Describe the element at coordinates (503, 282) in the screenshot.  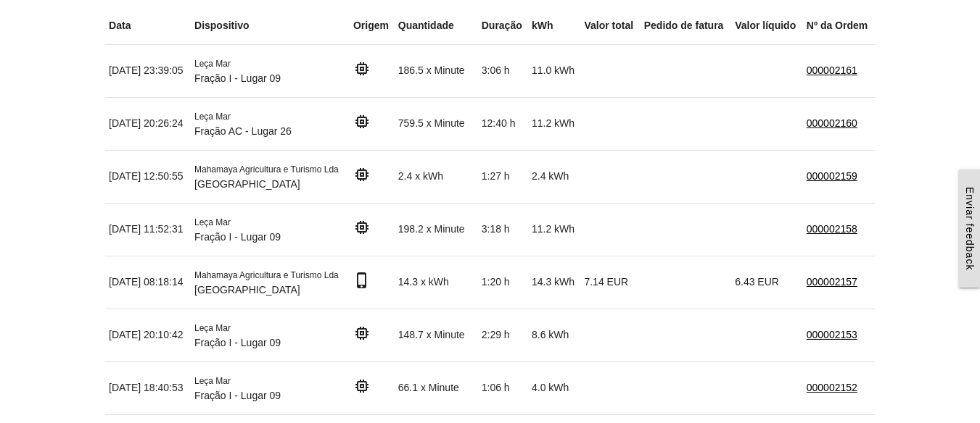
I see `td: 1:20 h` at that location.